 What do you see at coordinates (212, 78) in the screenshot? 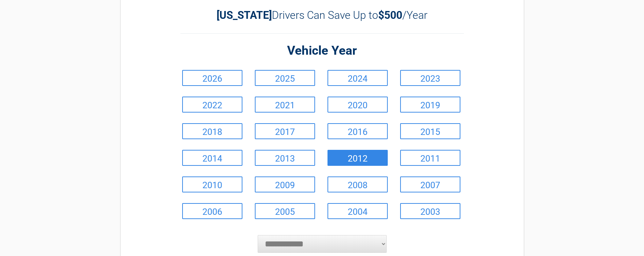
I see `a: 2026` at bounding box center [212, 78].